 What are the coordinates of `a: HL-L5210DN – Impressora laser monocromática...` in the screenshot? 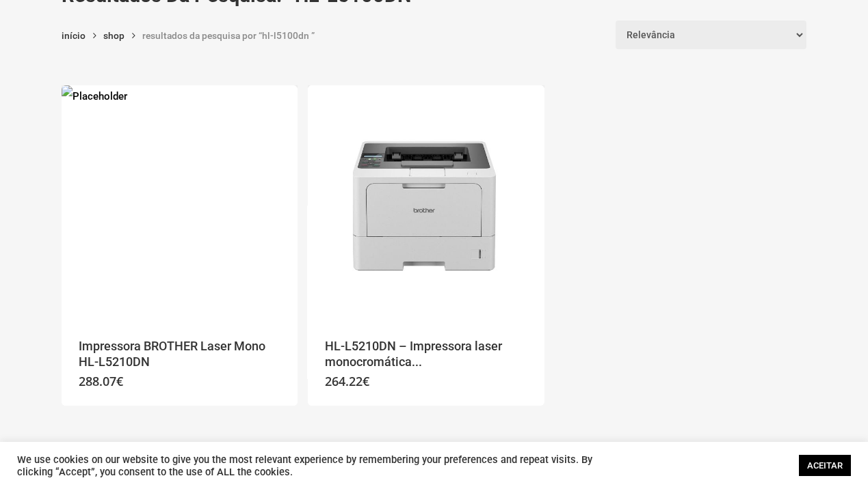 It's located at (425, 354).